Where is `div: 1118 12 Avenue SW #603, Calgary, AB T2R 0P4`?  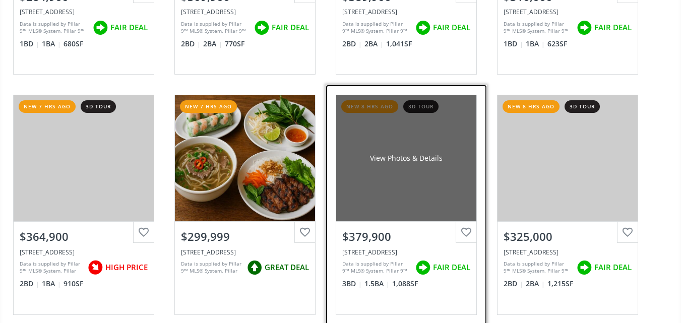
div: 1118 12 Avenue SW #603, Calgary, AB T2R 0P4 is located at coordinates (568, 12).